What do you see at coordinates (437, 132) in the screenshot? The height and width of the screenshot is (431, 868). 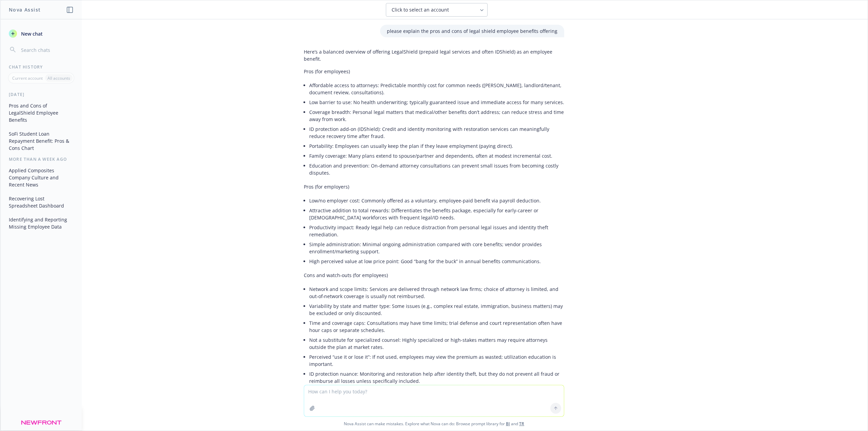 I see `li: ID protection add‑on (IDShield): Credit and identity monitoring with restoration services can mea...` at bounding box center [437, 132].